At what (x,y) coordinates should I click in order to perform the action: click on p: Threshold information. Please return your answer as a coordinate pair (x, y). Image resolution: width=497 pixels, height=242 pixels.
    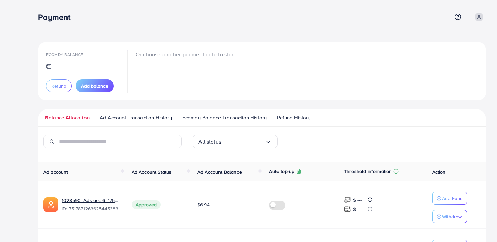
    Looking at the image, I should click on (368, 171).